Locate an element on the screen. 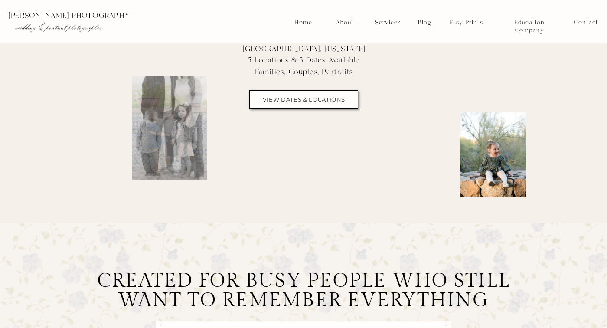  nav: Blog is located at coordinates (425, 23).